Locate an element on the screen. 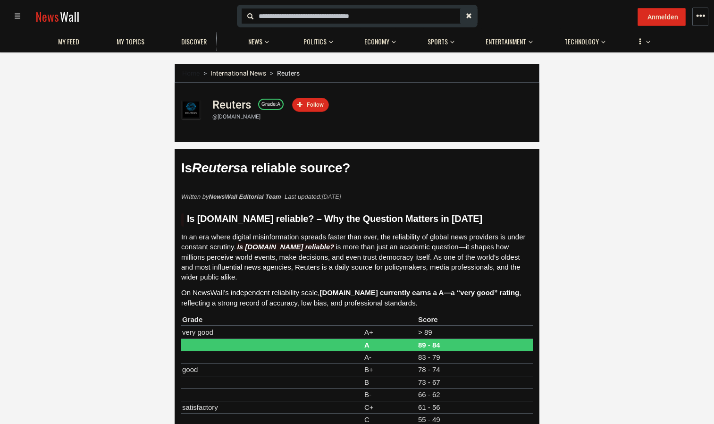  span: Anmelden is located at coordinates (663, 17).